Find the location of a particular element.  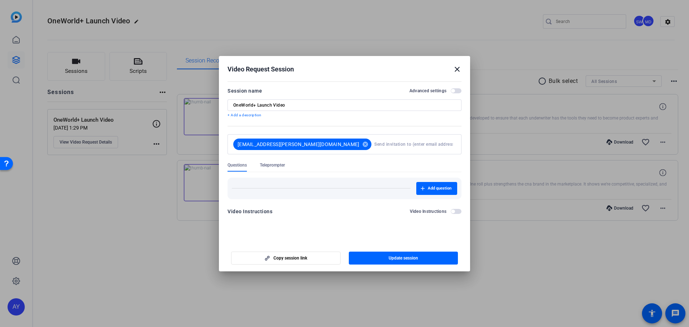

button: Update session is located at coordinates (403, 258).